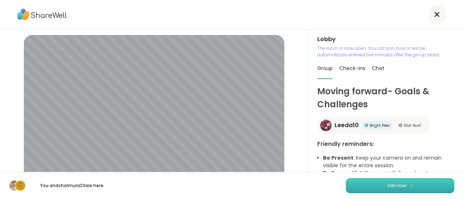 Image resolution: width=463 pixels, height=199 pixels. Describe the element at coordinates (20, 186) in the screenshot. I see `span: c` at that location.